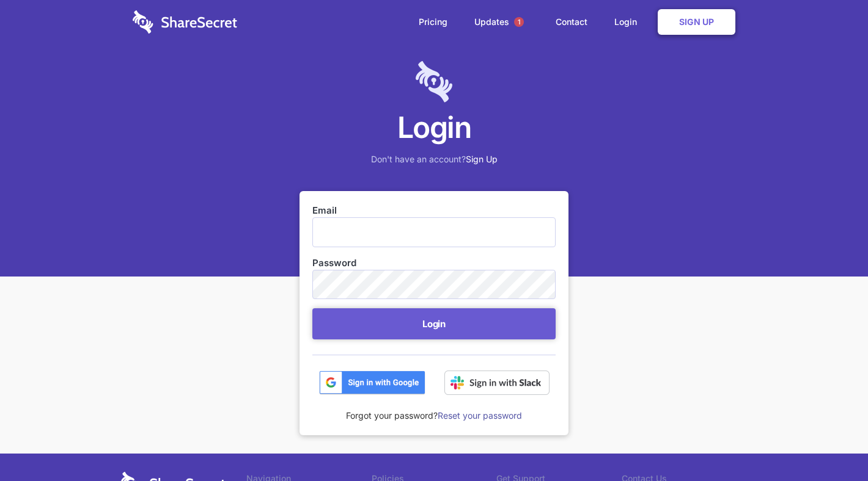  What do you see at coordinates (434, 211) in the screenshot?
I see `label: Email` at bounding box center [434, 211].